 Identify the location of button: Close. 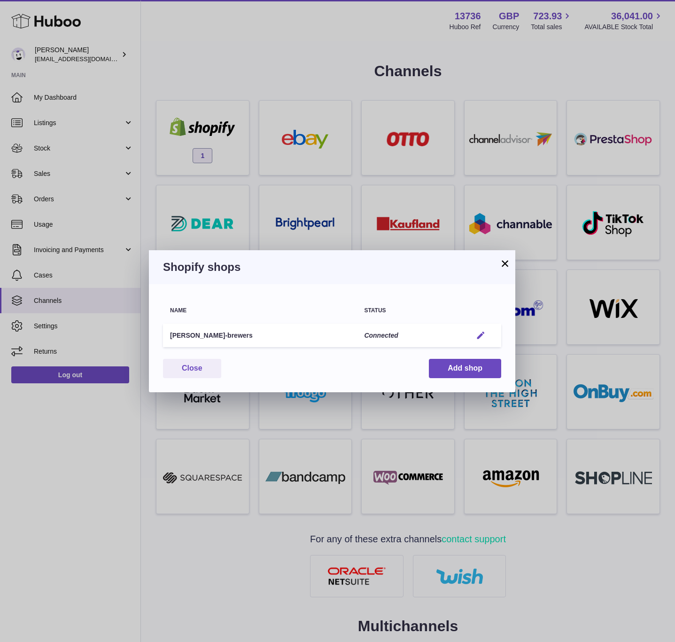
(192, 368).